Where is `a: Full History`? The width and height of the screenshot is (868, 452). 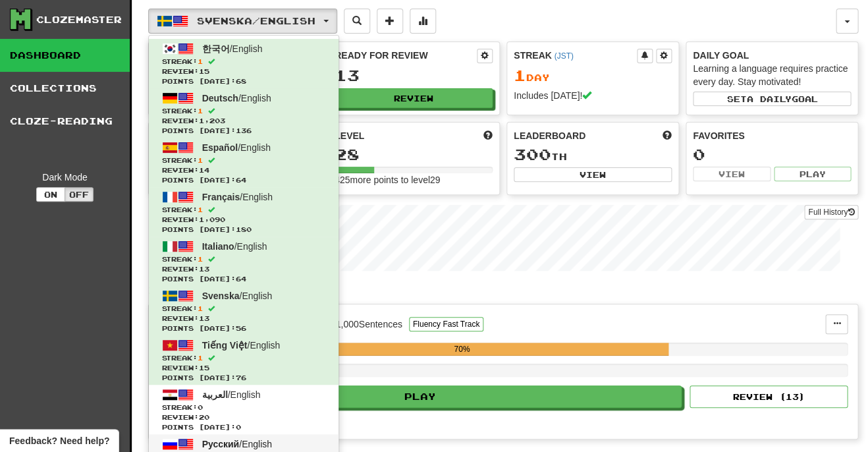 a: Full History is located at coordinates (832, 212).